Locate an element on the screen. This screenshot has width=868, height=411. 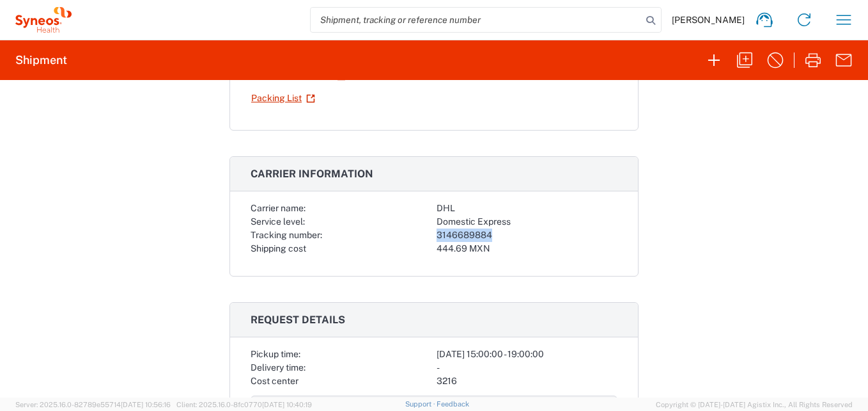
span: Tracking number: is located at coordinates (287, 235).